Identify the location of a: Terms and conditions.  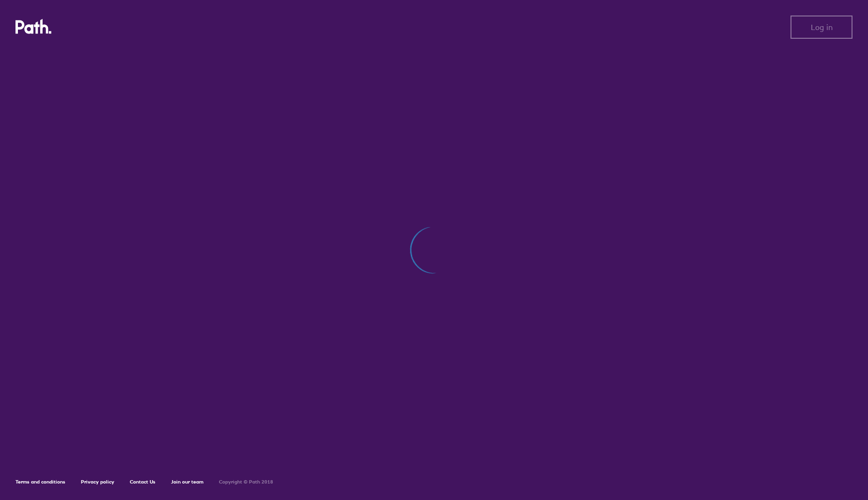
(40, 482).